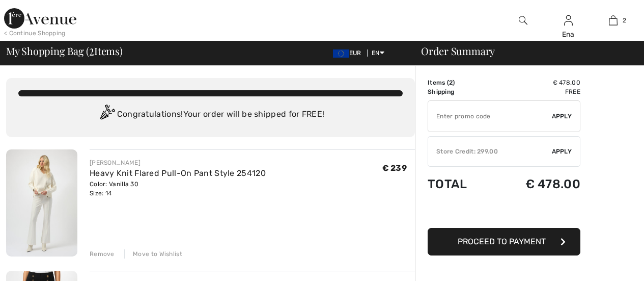 The width and height of the screenshot is (644, 281). I want to click on img: 1ère Avenue, so click(40, 19).